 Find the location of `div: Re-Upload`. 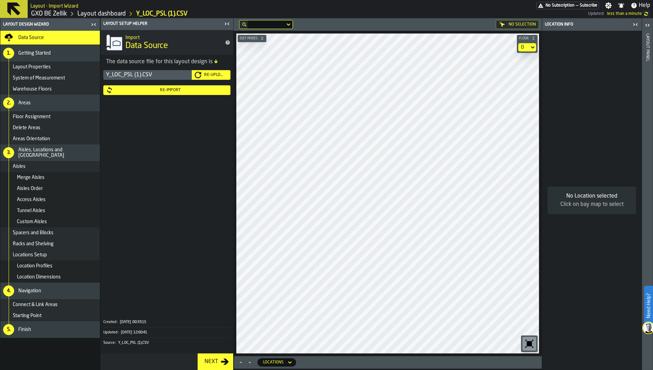

div: Re-Upload is located at coordinates (214, 75).